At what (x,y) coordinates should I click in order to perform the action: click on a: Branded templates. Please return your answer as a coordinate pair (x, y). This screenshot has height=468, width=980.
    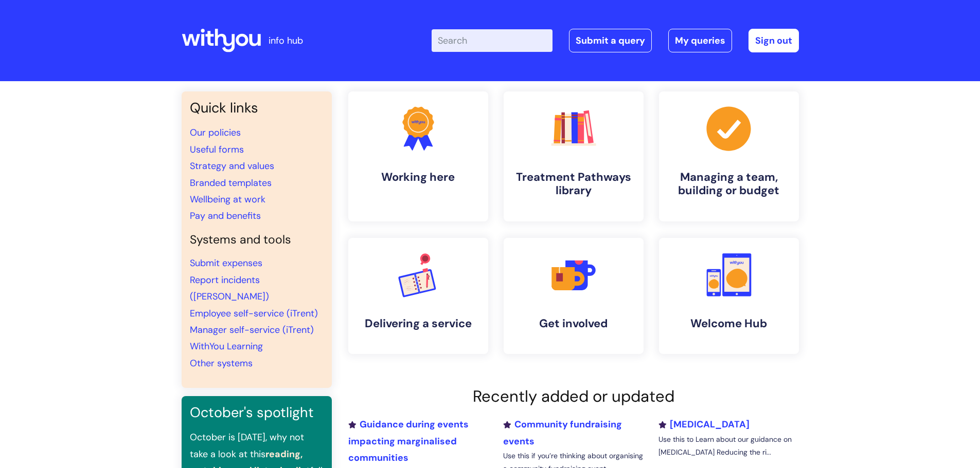
    Looking at the image, I should click on (230, 183).